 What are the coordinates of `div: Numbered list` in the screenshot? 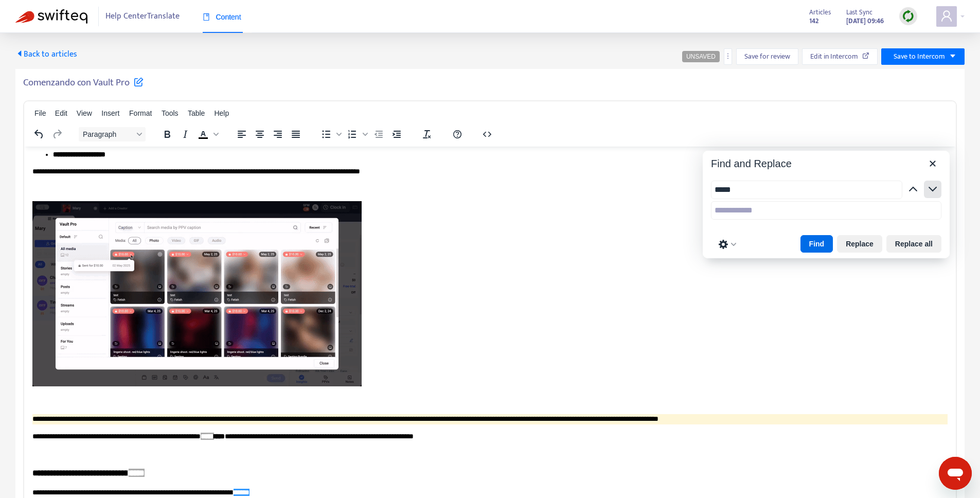 It's located at (357, 134).